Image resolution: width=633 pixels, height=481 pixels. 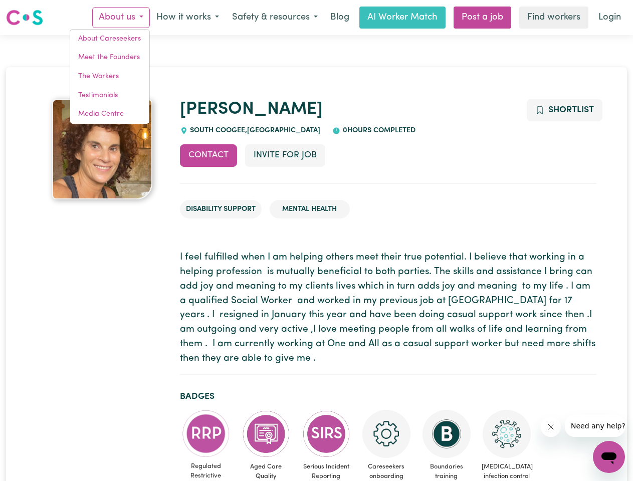 What do you see at coordinates (378, 130) in the screenshot?
I see `span: 0 hours completed` at bounding box center [378, 130].